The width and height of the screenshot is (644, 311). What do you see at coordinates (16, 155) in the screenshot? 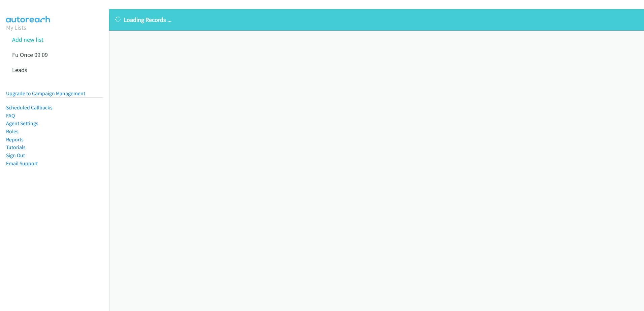
I see `a: Sign Out` at bounding box center [16, 155].